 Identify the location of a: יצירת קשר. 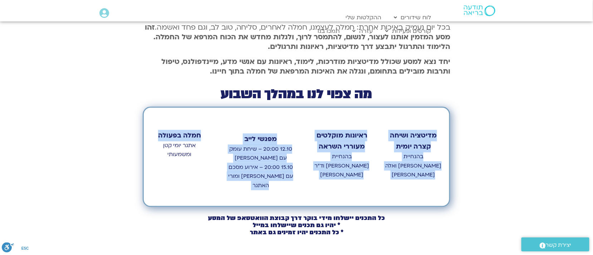
(555, 244).